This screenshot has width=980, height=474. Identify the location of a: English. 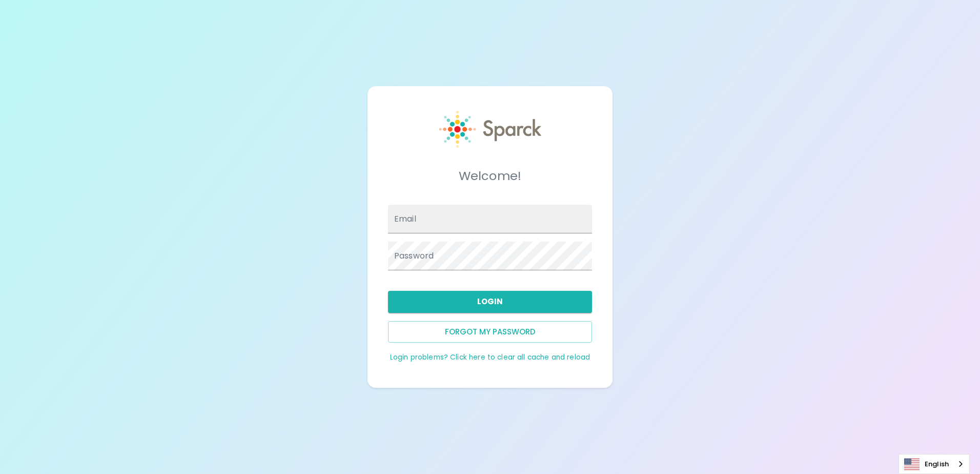
(934, 463).